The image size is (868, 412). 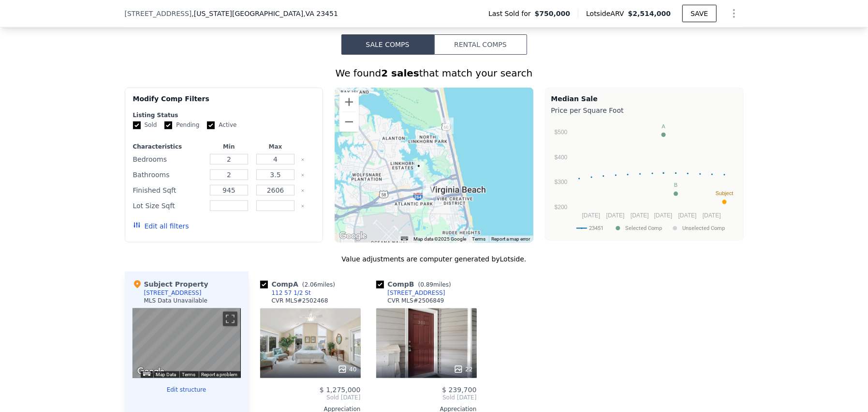 What do you see at coordinates (347, 370) in the screenshot?
I see `div: 40` at bounding box center [347, 370].